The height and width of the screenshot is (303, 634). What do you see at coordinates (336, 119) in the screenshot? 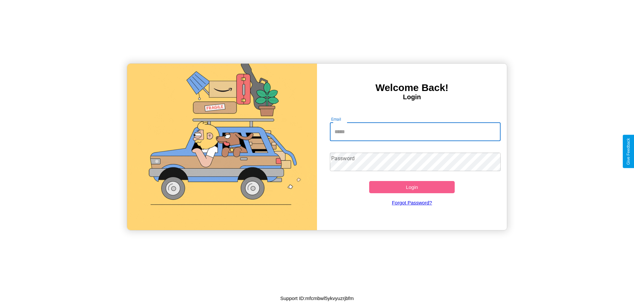
I see `label: Email` at bounding box center [336, 119].